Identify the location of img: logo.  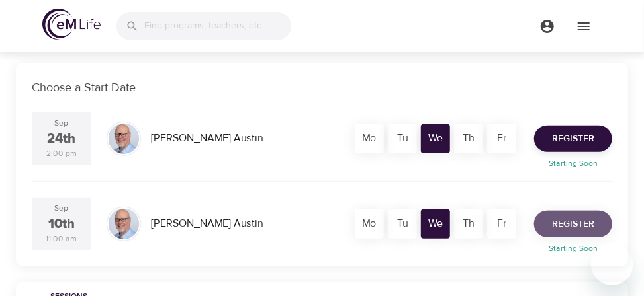
(71, 24).